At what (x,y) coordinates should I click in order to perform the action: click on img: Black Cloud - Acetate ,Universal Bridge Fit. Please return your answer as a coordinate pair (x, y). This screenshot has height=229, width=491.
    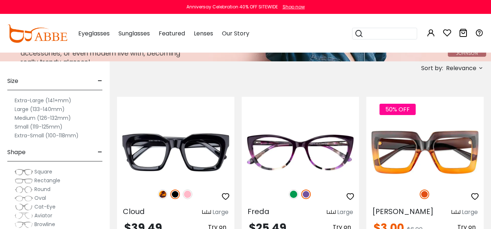
    Looking at the image, I should click on (175, 152).